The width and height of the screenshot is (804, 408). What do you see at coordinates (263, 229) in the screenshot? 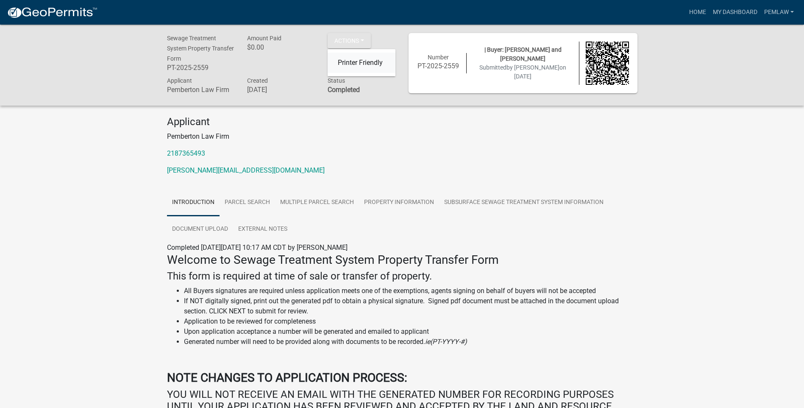
I see `a: External Notes` at bounding box center [263, 229].